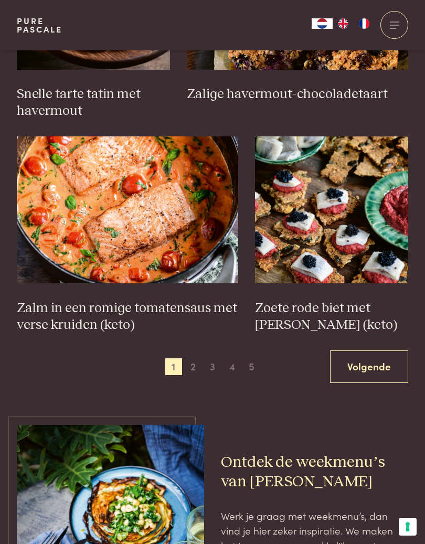  I want to click on a: EN, so click(343, 24).